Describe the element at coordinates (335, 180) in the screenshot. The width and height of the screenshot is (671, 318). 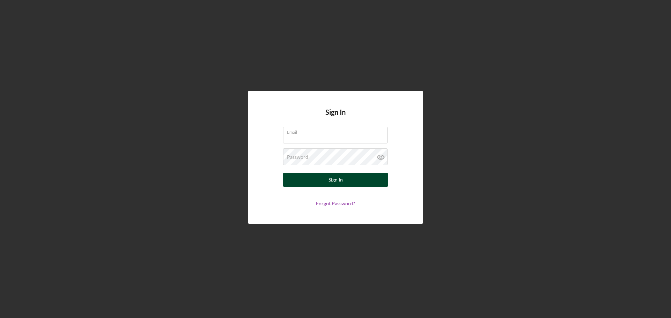
I see `div: Sign In` at that location.